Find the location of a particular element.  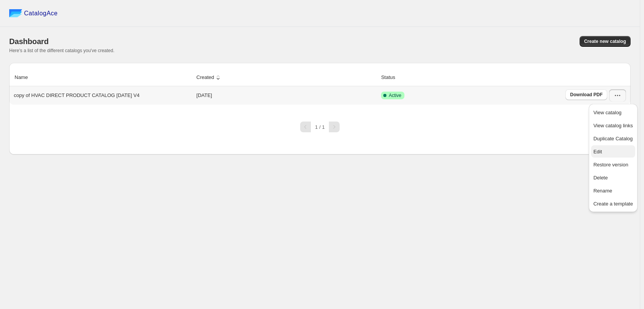

span: Dashboard is located at coordinates (29, 42).